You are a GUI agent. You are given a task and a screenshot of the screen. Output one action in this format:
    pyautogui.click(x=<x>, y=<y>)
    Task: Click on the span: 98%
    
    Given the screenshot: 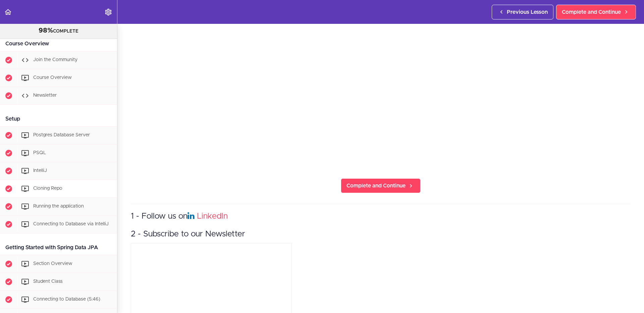 What is the action you would take?
    pyautogui.click(x=46, y=30)
    